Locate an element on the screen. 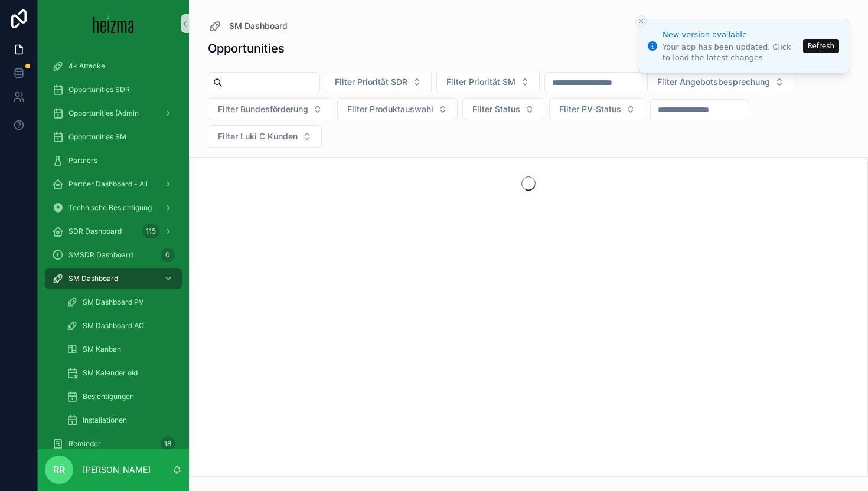 This screenshot has width=868, height=491. span: Filter Priorität SM is located at coordinates (480, 82).